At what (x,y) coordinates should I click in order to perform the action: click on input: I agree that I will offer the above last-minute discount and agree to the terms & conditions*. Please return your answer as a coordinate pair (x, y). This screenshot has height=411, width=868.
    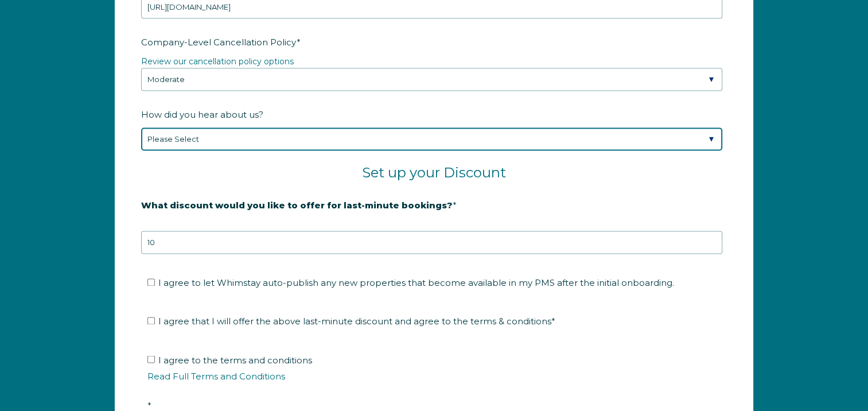
    Looking at the image, I should click on (151, 320).